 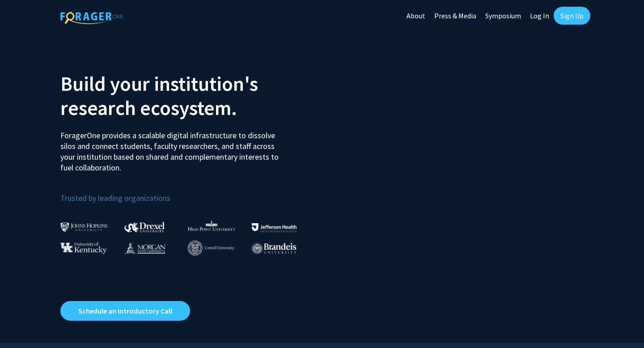 What do you see at coordinates (84, 227) in the screenshot?
I see `img: Johns Hopkins University` at bounding box center [84, 227].